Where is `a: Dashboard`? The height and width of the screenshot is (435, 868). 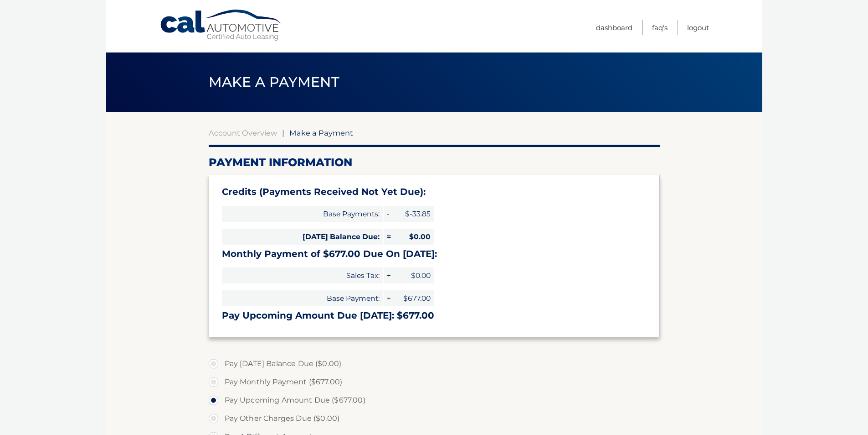 a: Dashboard is located at coordinates (615, 28).